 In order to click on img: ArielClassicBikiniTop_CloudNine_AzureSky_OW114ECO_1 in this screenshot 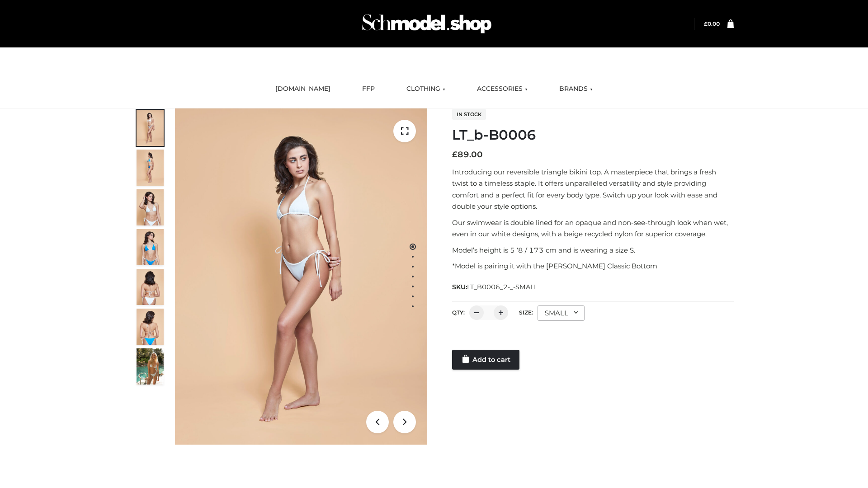, I will do `click(301, 277)`.